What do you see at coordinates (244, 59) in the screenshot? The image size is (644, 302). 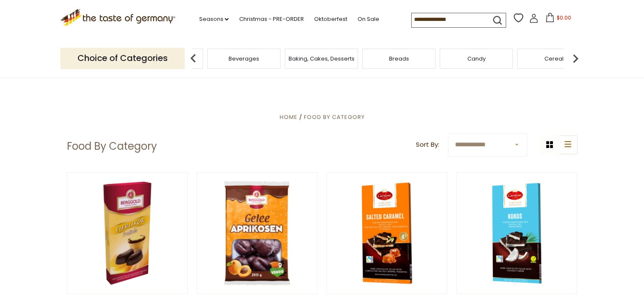 I see `span: Beverages` at bounding box center [244, 59].